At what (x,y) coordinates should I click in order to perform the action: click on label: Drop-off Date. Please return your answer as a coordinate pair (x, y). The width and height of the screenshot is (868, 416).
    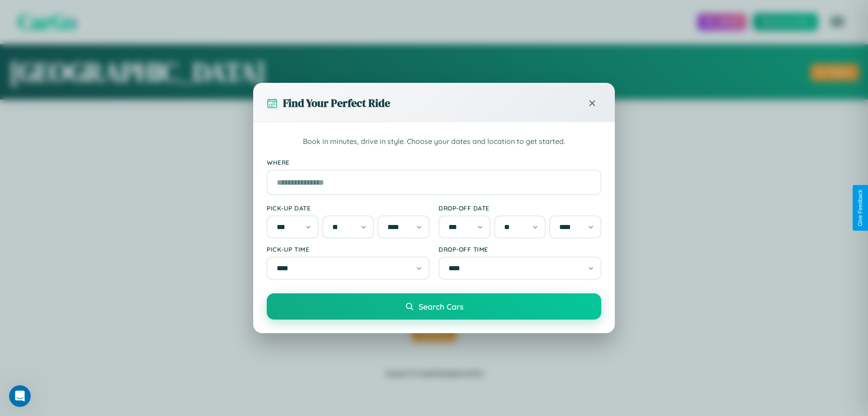
    Looking at the image, I should click on (520, 208).